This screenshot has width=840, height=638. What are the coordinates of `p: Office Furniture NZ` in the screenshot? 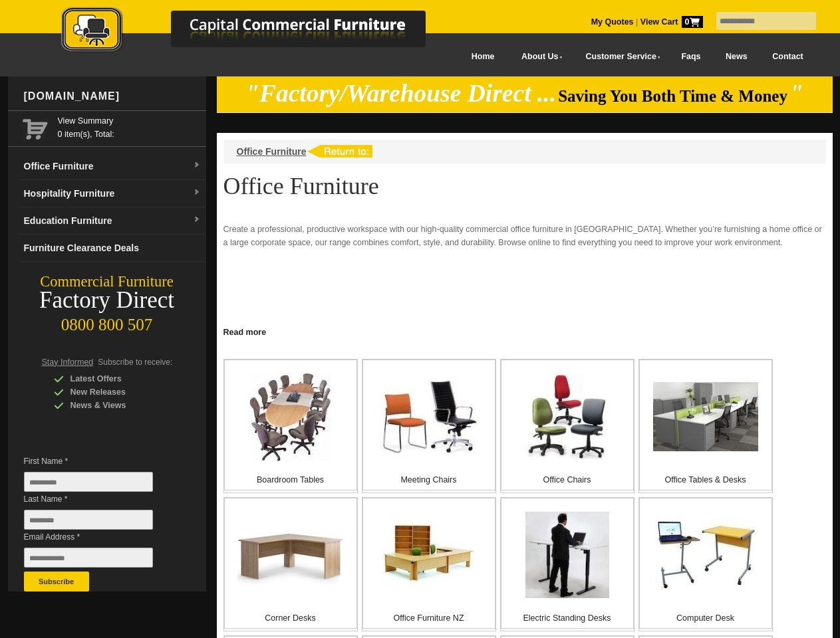 It's located at (429, 618).